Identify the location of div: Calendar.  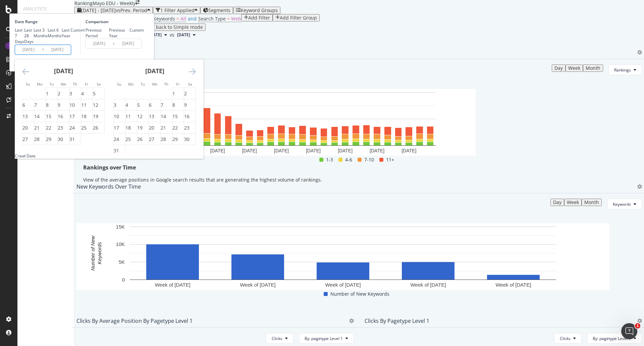
(109, 106).